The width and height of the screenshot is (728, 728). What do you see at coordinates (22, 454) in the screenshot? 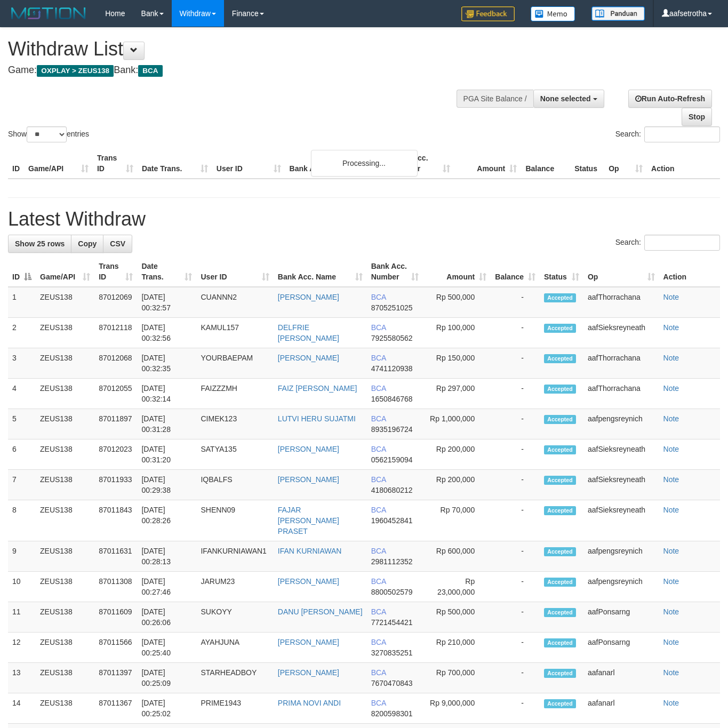
I see `td: 6` at bounding box center [22, 454].